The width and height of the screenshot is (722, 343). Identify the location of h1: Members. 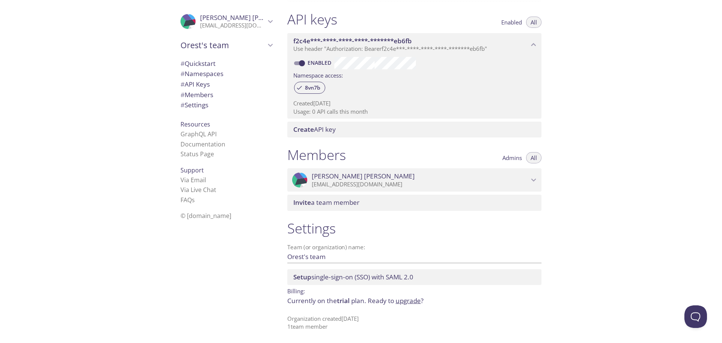
(317, 155).